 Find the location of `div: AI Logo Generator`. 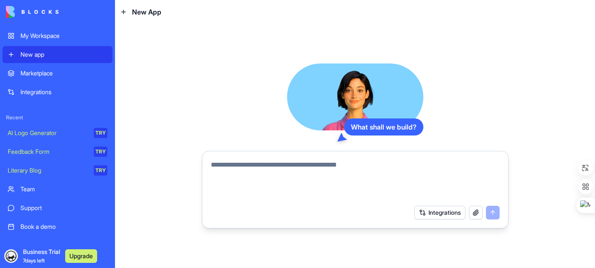

div: AI Logo Generator is located at coordinates (48, 133).